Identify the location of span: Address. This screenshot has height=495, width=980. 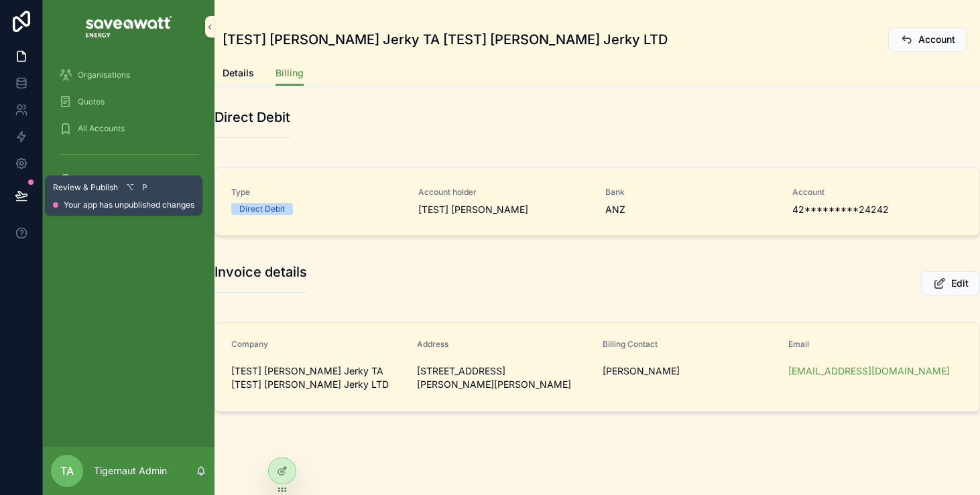
(432, 344).